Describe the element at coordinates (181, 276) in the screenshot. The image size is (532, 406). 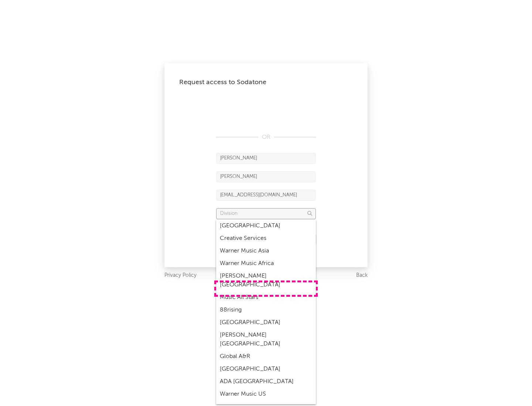
I see `a: Privacy Policy` at that location.